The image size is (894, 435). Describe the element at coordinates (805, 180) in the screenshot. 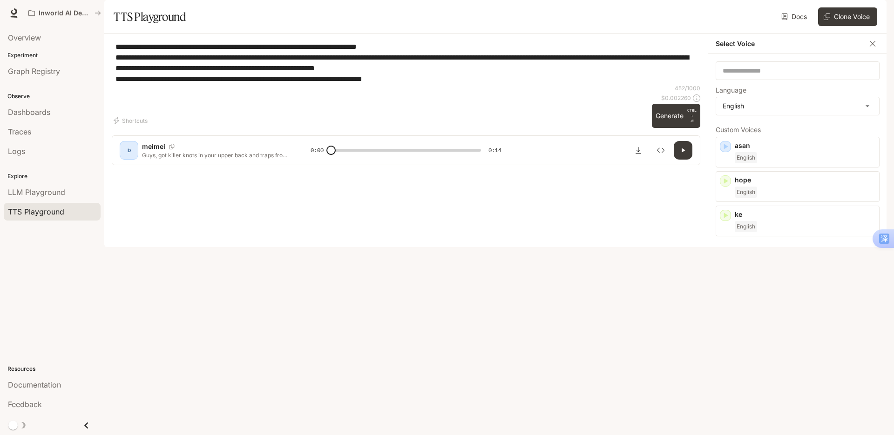

I see `p: hope` at that location.